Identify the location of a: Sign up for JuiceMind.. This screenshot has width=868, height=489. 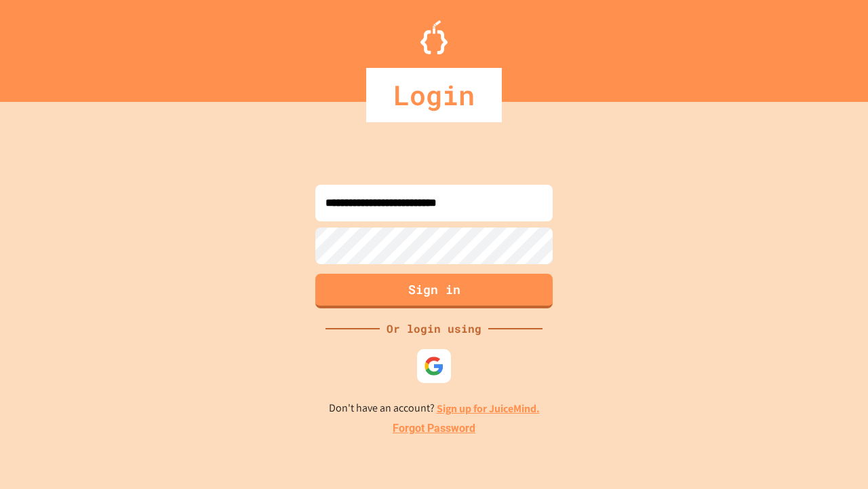
(489, 408).